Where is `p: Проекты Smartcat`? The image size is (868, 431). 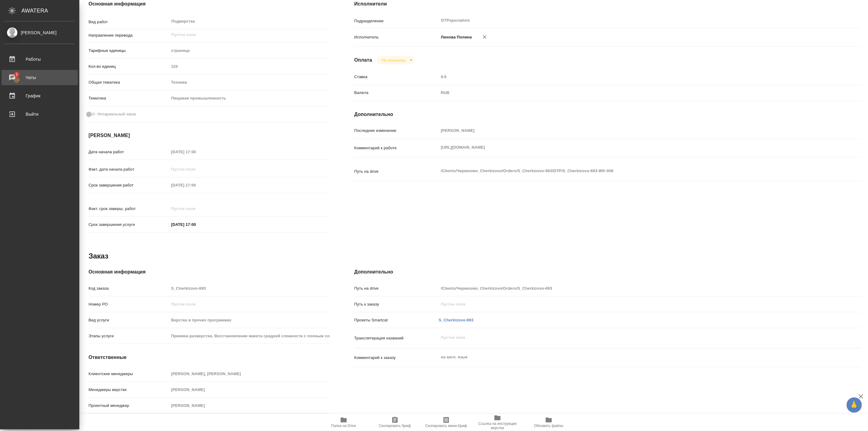
p: Проекты Smartcat is located at coordinates (396, 321).